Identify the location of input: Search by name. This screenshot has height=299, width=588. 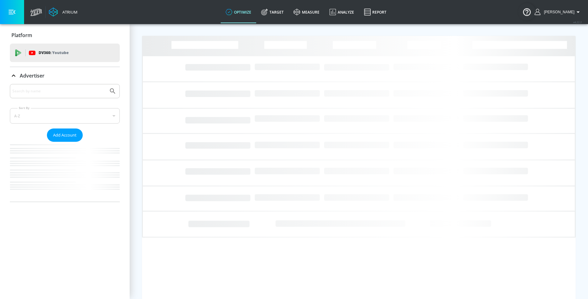
(59, 91).